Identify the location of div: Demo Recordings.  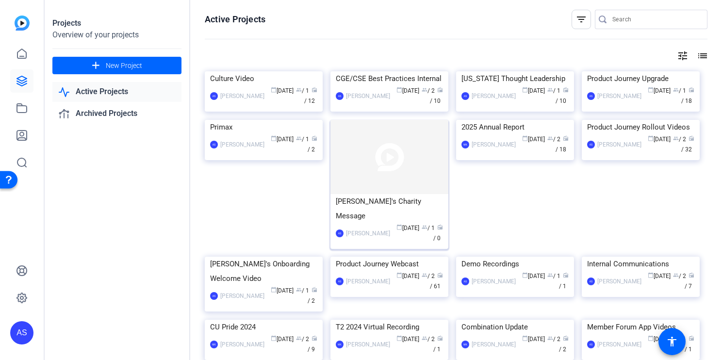
(515, 264).